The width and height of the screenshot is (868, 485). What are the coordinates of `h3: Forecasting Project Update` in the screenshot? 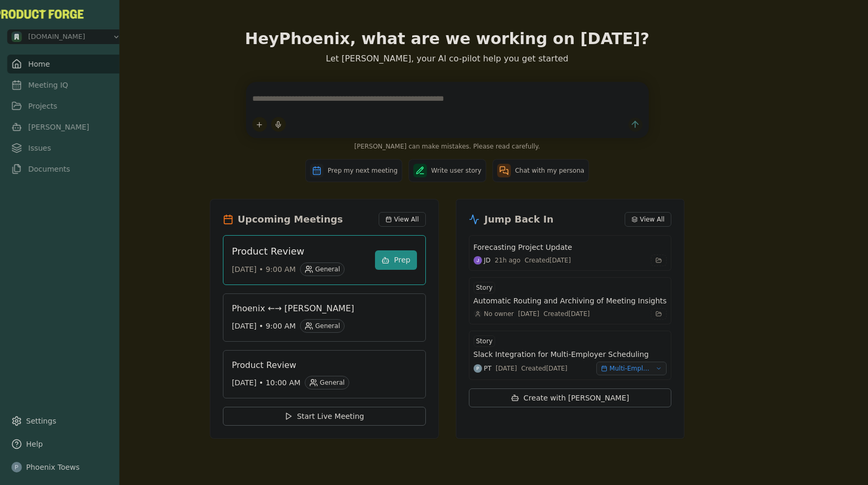 It's located at (523, 248).